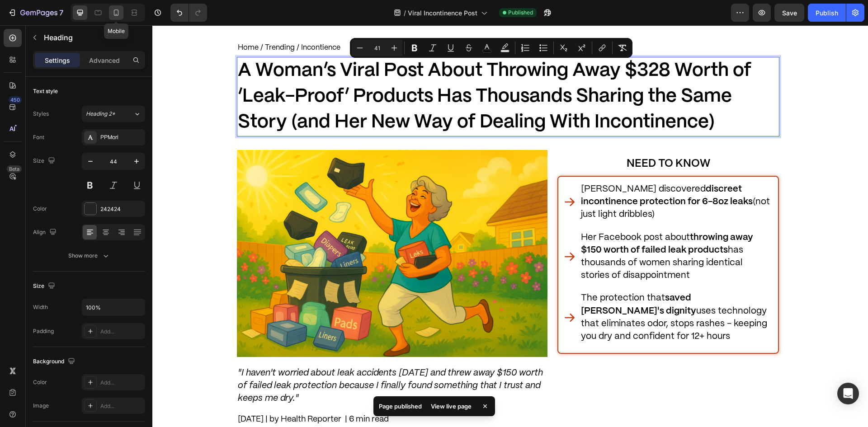 Image resolution: width=868 pixels, height=427 pixels. Describe the element at coordinates (848, 394) in the screenshot. I see `div: Open Intercom Messenger` at that location.